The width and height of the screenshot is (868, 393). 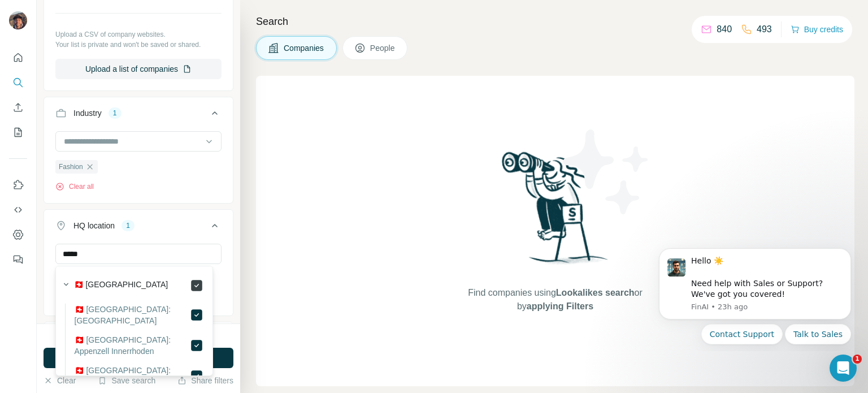 What do you see at coordinates (138, 115) in the screenshot?
I see `button: Industry1` at bounding box center [138, 115].